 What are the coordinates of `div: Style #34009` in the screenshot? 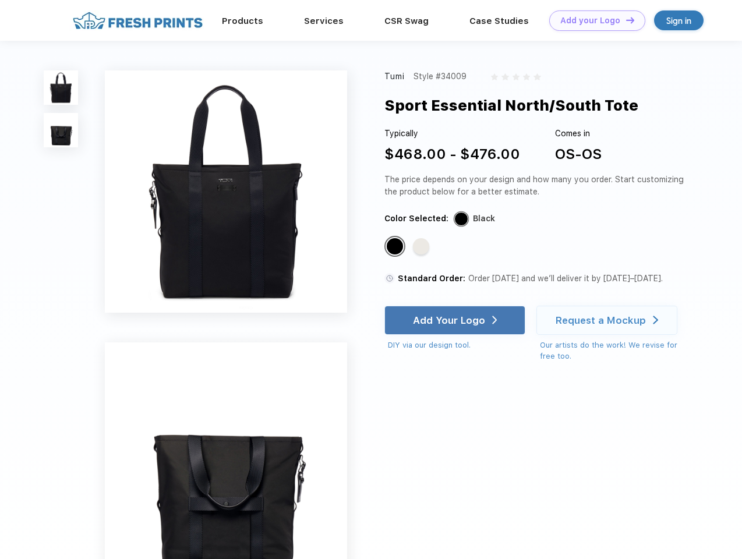 It's located at (440, 76).